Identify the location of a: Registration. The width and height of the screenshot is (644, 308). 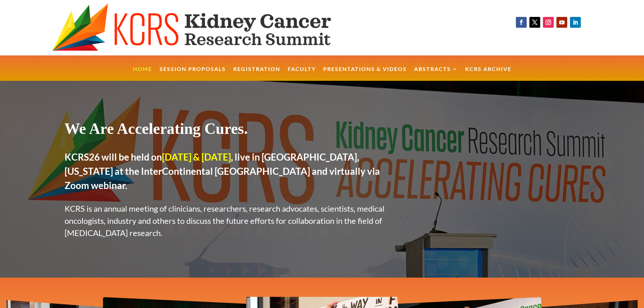
(257, 74).